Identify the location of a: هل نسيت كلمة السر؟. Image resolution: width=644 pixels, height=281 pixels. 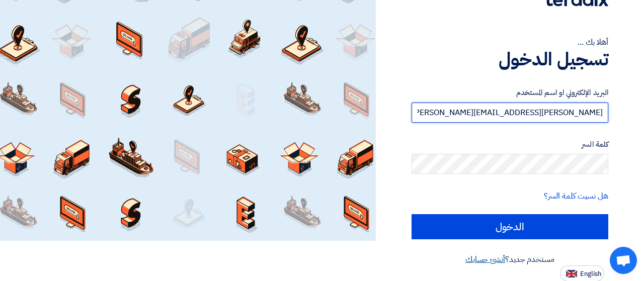
(576, 196).